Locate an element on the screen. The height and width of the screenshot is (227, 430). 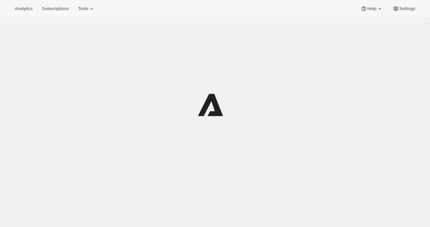
span: Analytics is located at coordinates (23, 9).